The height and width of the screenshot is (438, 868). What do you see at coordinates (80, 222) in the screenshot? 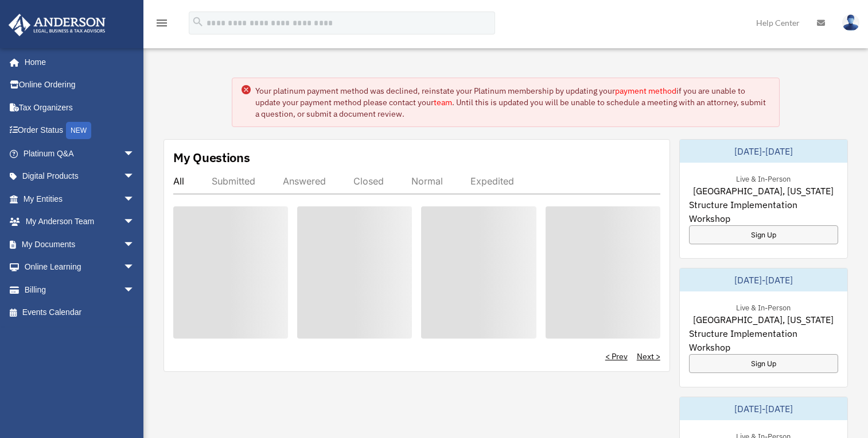
I see `a: My Anderson Teamarrow_drop_down` at bounding box center [80, 222].